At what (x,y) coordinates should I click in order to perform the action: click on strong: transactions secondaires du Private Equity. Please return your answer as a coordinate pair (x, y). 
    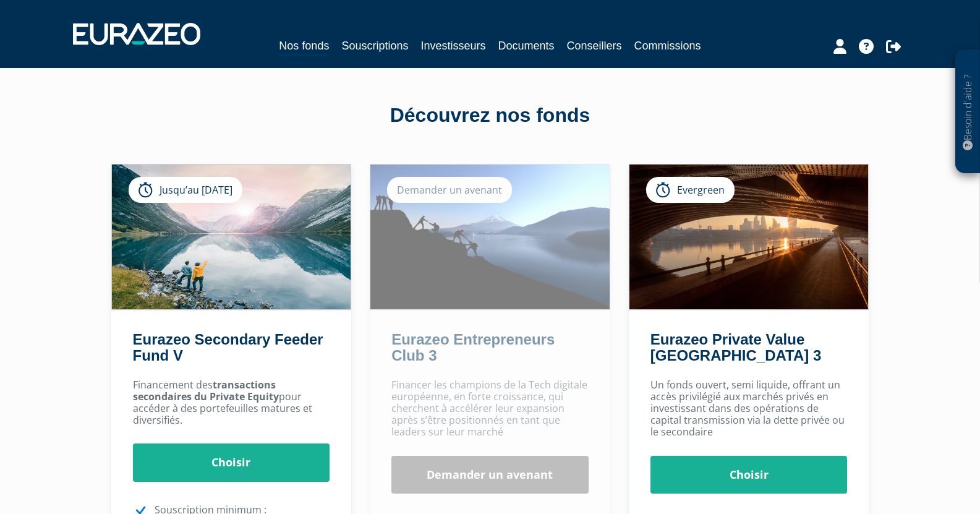
    Looking at the image, I should click on (206, 390).